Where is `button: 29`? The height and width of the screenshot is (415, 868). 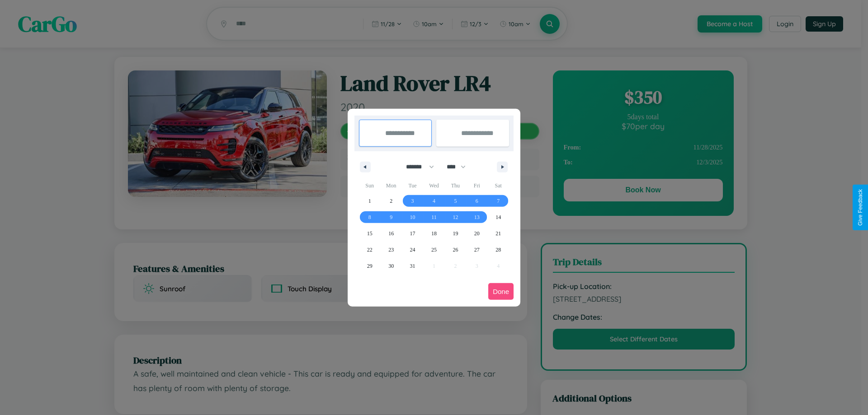
button: 29 is located at coordinates (370, 266).